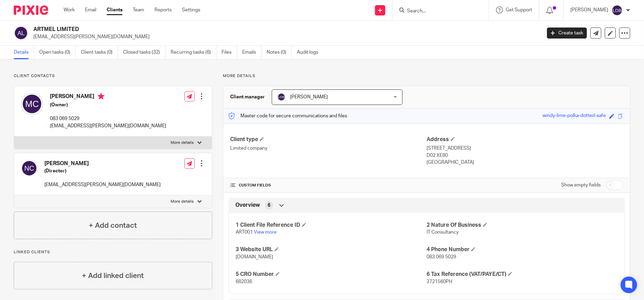 This screenshot has width=644, height=300. What do you see at coordinates (244, 282) in the screenshot?
I see `span: 682036` at bounding box center [244, 282].